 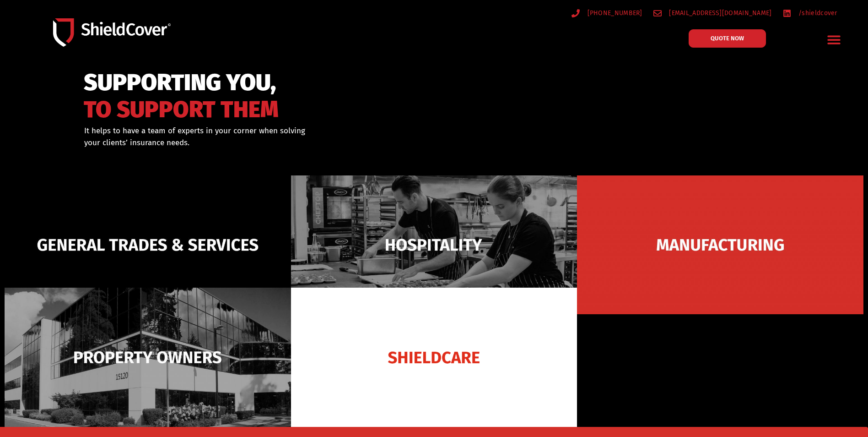 What do you see at coordinates (181, 82) in the screenshot?
I see `span: SUPPORTING YOU,` at bounding box center [181, 82].